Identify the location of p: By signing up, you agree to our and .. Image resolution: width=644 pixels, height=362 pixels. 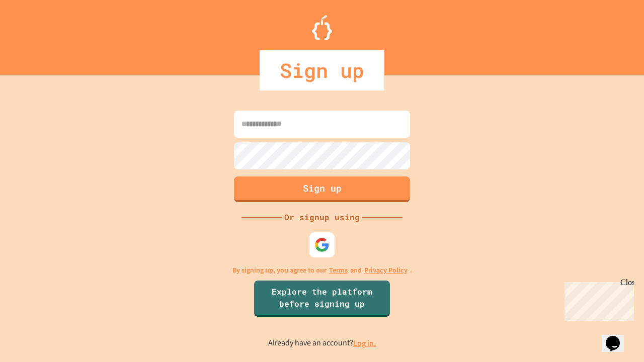
(322, 270).